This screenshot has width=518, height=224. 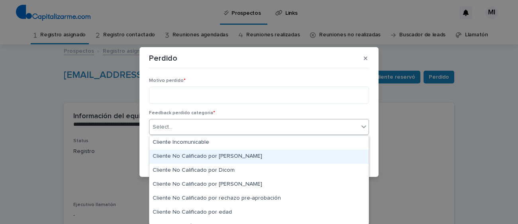 What do you see at coordinates (167, 81) in the screenshot?
I see `span: Motivo perdido` at bounding box center [167, 81].